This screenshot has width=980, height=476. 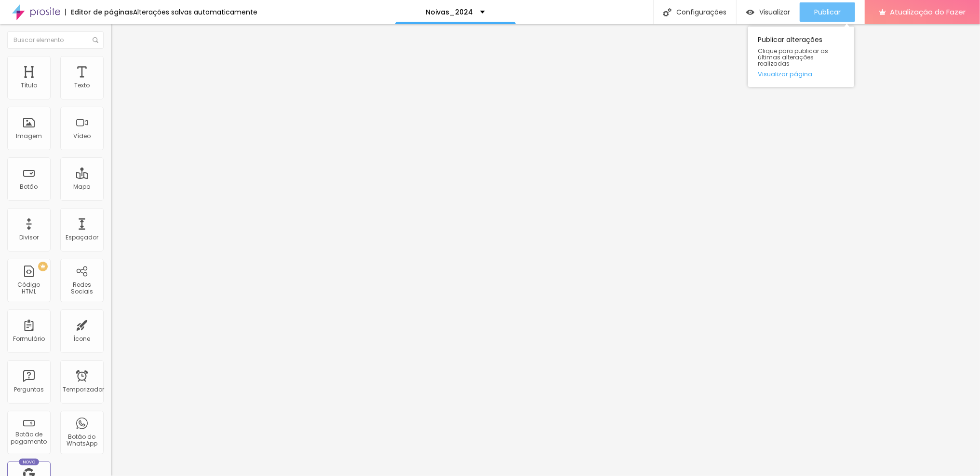 What do you see at coordinates (29, 462) in the screenshot?
I see `font: Novo` at bounding box center [29, 462].